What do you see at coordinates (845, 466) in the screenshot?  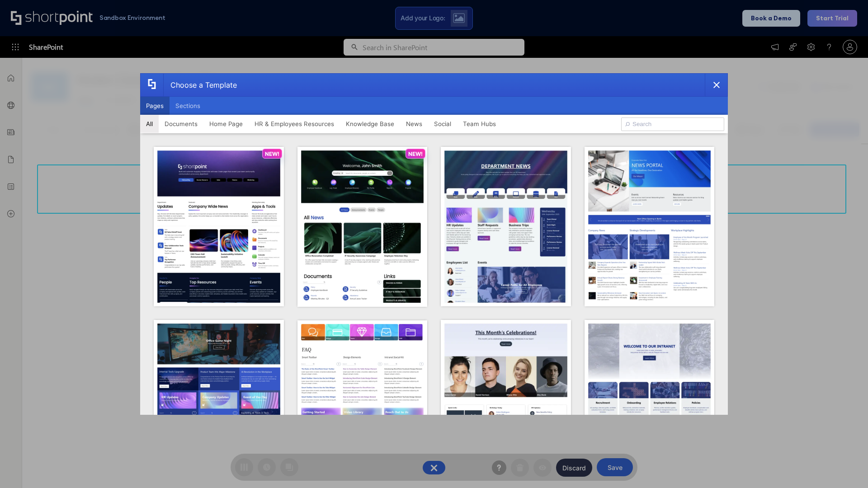 I see `div: Chat Widget` at bounding box center [845, 466].